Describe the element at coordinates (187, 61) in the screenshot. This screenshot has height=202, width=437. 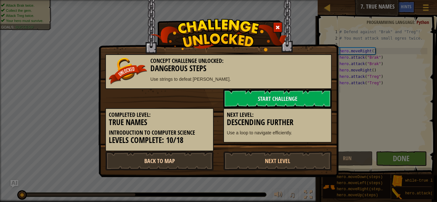
I see `span: Concept Challenge Unlocked:` at that location.